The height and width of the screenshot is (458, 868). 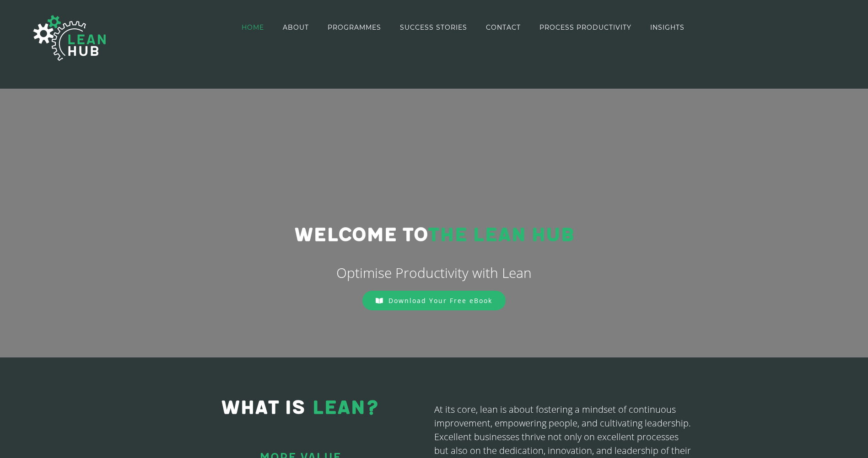 What do you see at coordinates (503, 28) in the screenshot?
I see `span: CONTACT` at bounding box center [503, 28].